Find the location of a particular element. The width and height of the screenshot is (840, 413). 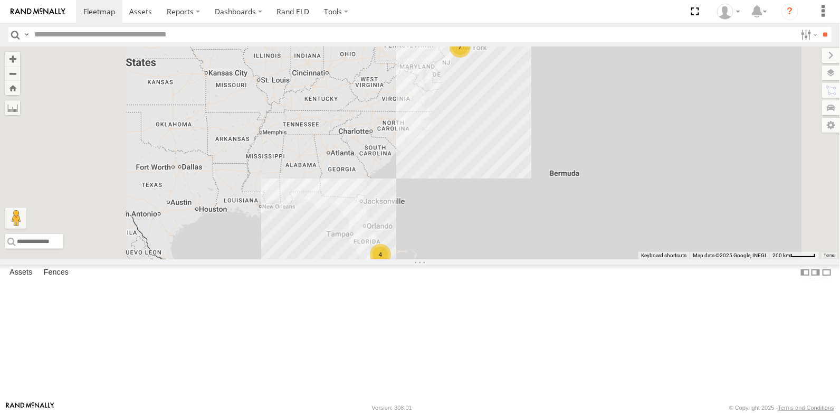

span: Map data ©2025 Google, INEGI is located at coordinates (729, 255).